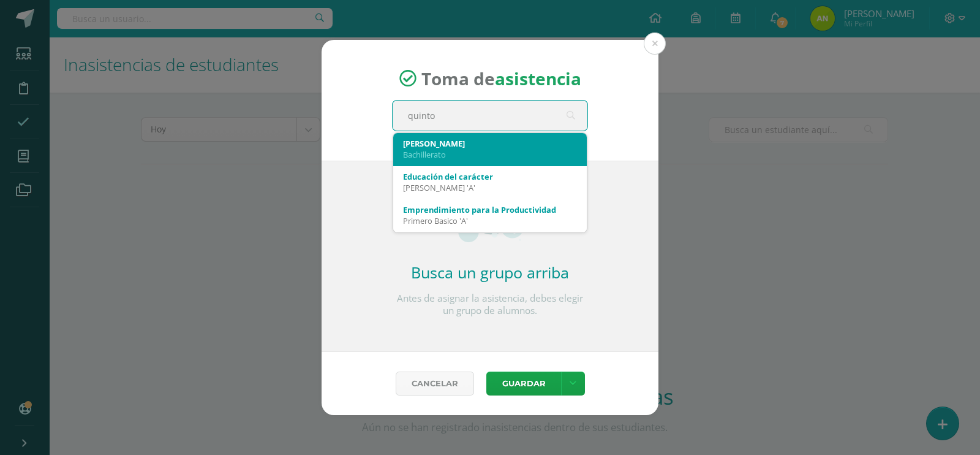 The width and height of the screenshot is (980, 455). What do you see at coordinates (538, 78) in the screenshot?
I see `strong: asistencia` at bounding box center [538, 78].